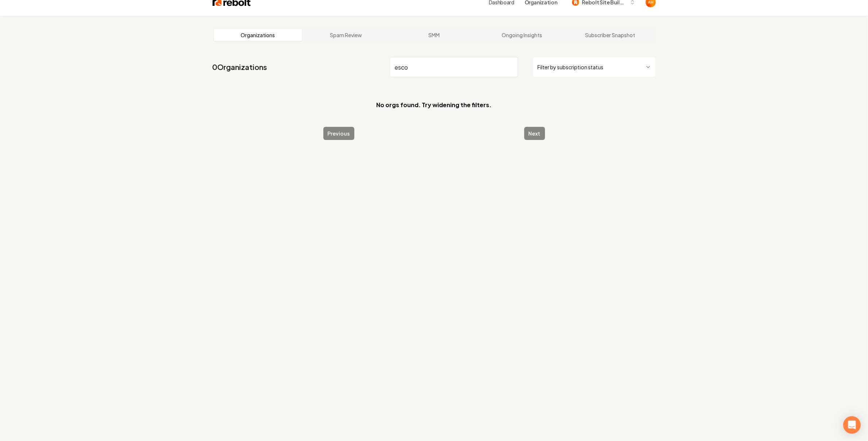 Image resolution: width=868 pixels, height=441 pixels. I want to click on a: Organizations, so click(258, 35).